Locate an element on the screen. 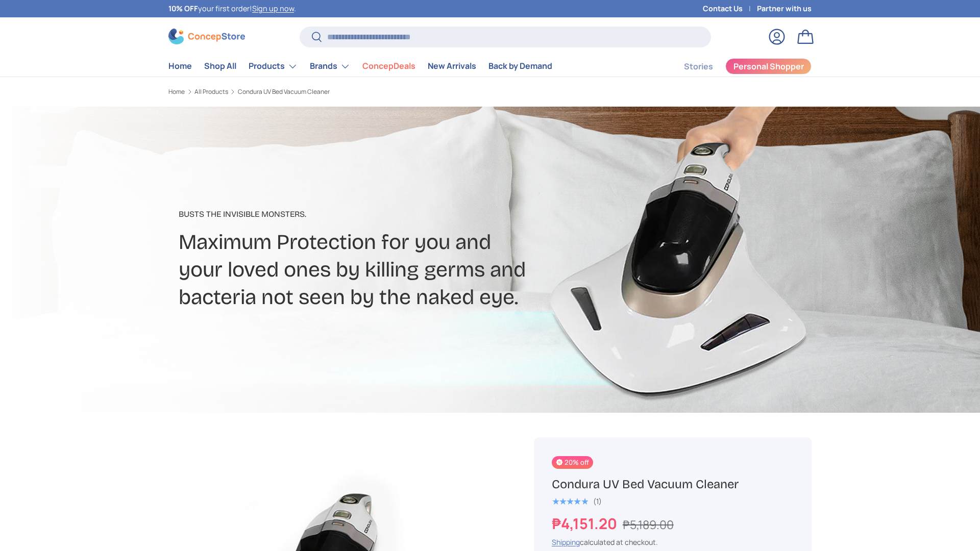  a: Personal Shopper is located at coordinates (768, 66).